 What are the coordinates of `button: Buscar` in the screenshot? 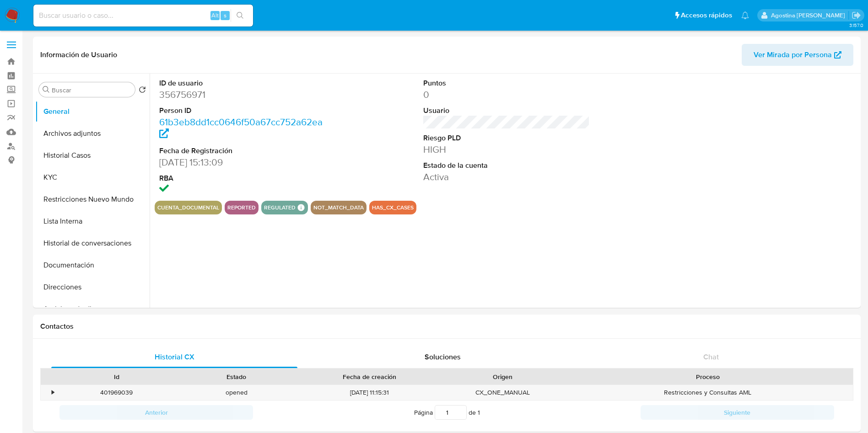 It's located at (46, 89).